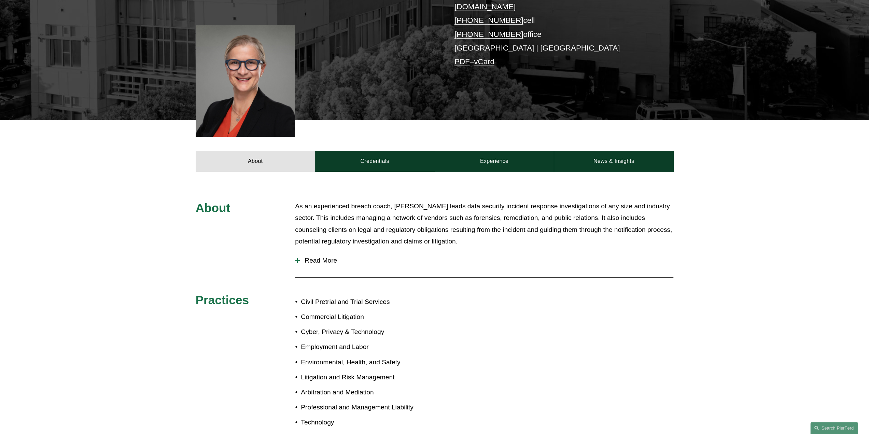 This screenshot has width=869, height=434. Describe the element at coordinates (367, 302) in the screenshot. I see `p: Civil Pretrial and Trial Services` at that location.